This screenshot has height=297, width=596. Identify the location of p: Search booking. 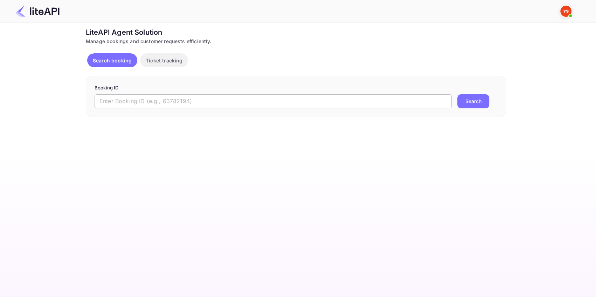
(112, 60).